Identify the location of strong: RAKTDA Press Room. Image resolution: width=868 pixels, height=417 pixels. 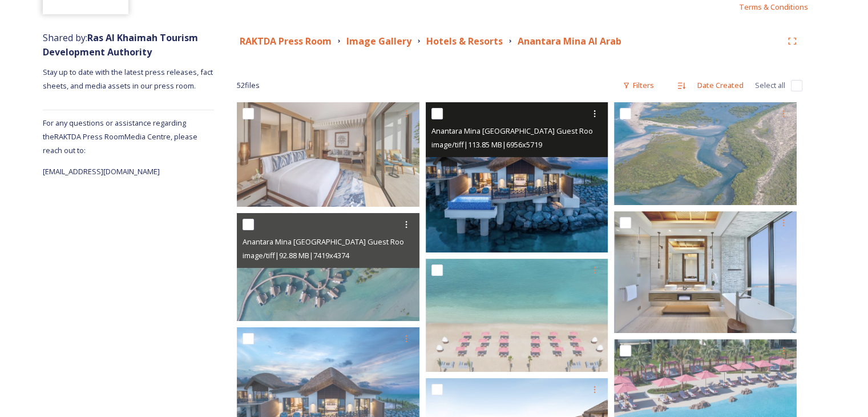
(285, 41).